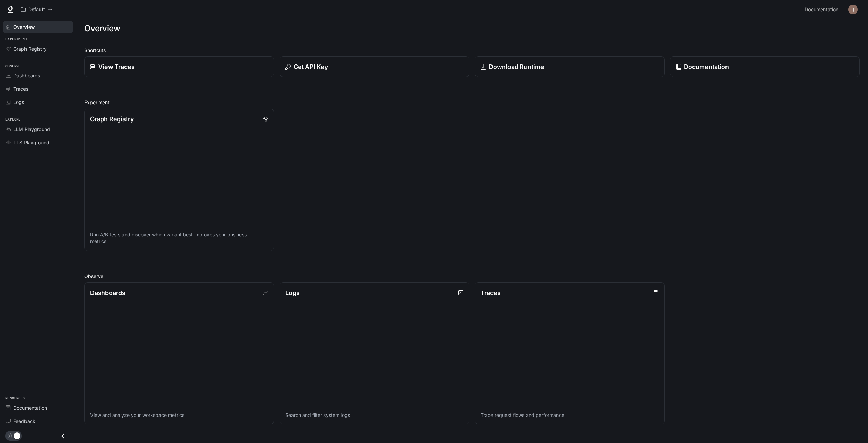 This screenshot has height=443, width=868. What do you see at coordinates (374, 415) in the screenshot?
I see `p: Search and filter system logs` at bounding box center [374, 415].